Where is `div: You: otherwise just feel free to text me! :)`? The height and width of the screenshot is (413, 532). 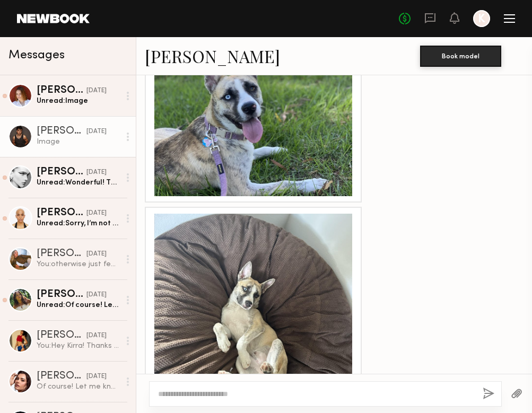
div: You: otherwise just feel free to text me! :) is located at coordinates (78, 264).